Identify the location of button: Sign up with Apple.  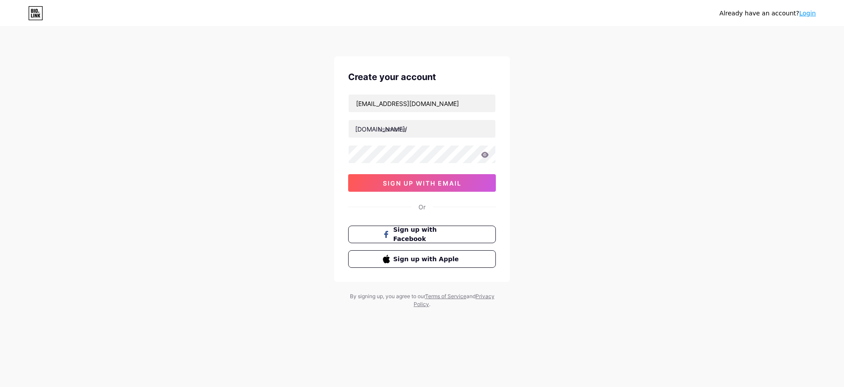
(422, 259).